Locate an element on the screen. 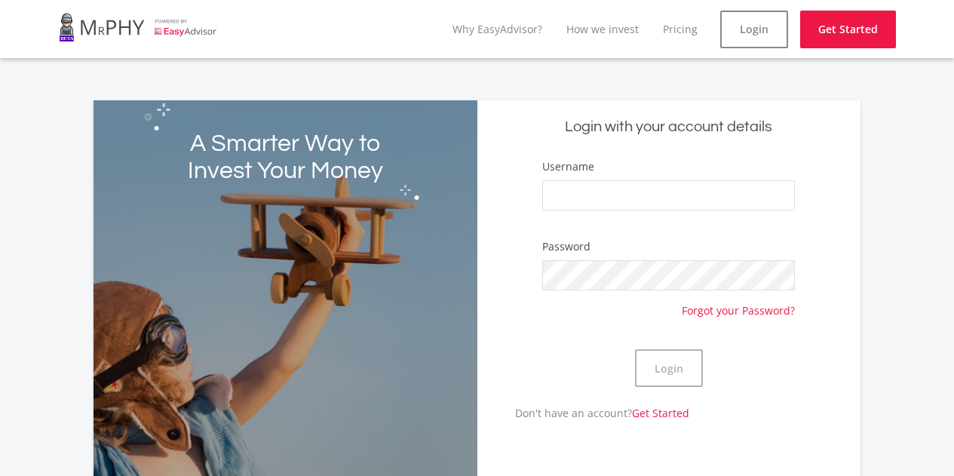 Image resolution: width=954 pixels, height=476 pixels. a: Login is located at coordinates (754, 29).